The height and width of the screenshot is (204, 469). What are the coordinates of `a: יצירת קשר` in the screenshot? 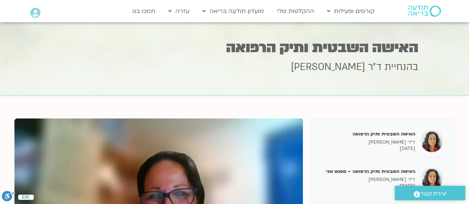 It's located at (430, 193).